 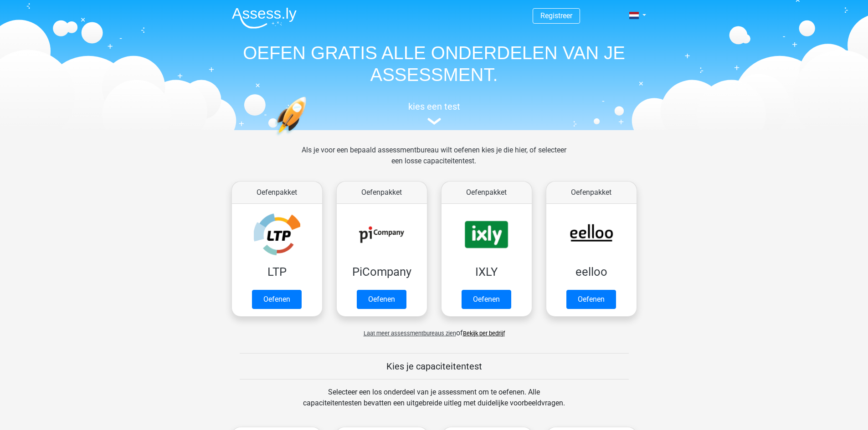 I want to click on div: Selecteer een los onderdeel van je assessment om te oefenen. Alle capaciteitentesten bevatten een..., so click(x=434, y=404).